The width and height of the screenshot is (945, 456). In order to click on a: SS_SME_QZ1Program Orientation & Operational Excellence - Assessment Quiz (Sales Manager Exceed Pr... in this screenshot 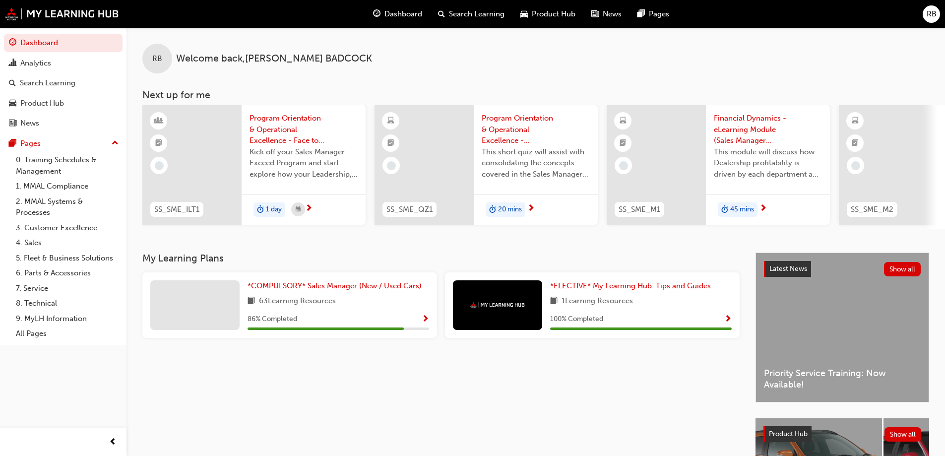, I will do `click(486, 165)`.